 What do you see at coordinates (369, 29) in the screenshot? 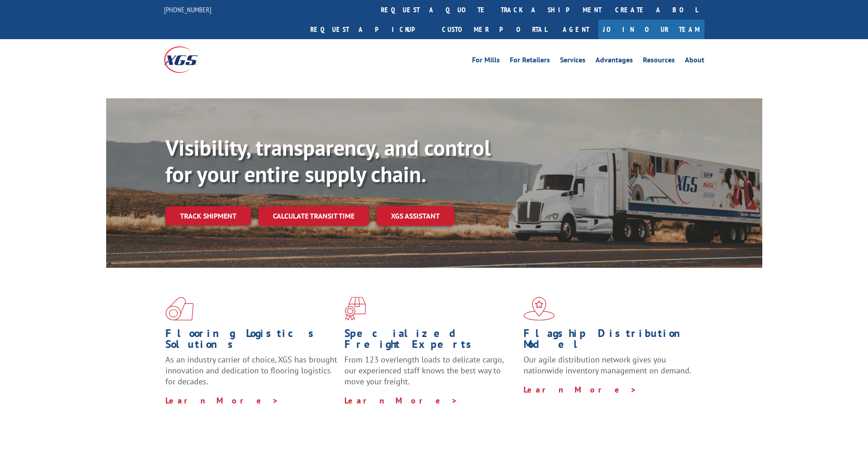
I see `a: Request a pickup` at bounding box center [369, 29].